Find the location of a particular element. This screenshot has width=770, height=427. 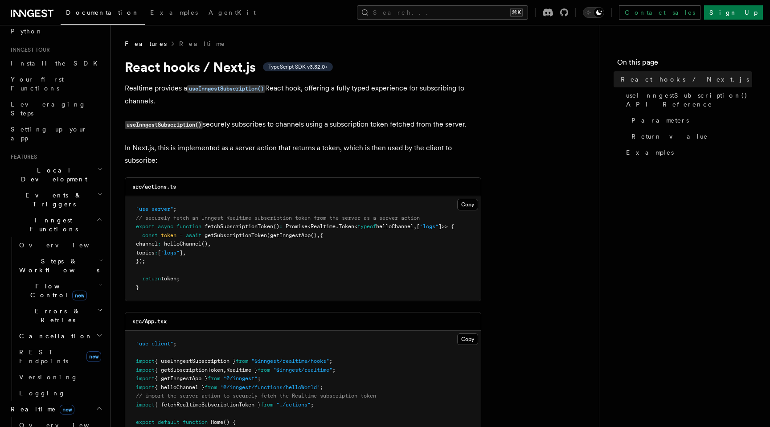

a: Contact sales is located at coordinates (660, 12).